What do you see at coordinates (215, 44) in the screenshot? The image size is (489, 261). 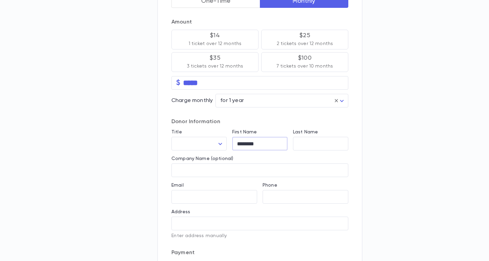 I see `p: 1 ticket over 12 months` at bounding box center [215, 44].